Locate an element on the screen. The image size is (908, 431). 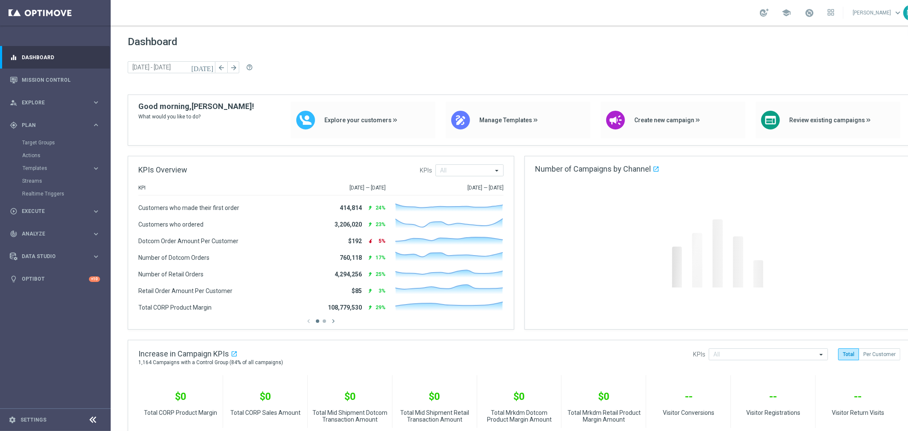
span: Plan is located at coordinates (57, 125).